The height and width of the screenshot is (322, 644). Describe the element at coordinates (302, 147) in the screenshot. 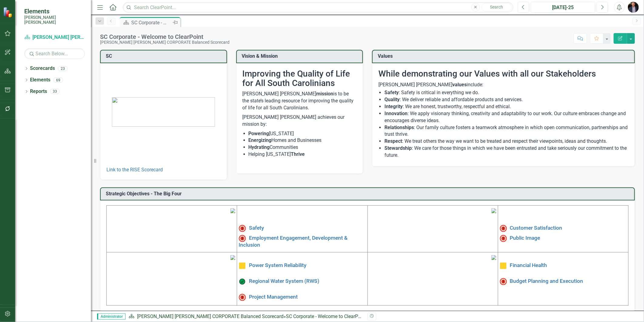

I see `li: Communities` at that location.